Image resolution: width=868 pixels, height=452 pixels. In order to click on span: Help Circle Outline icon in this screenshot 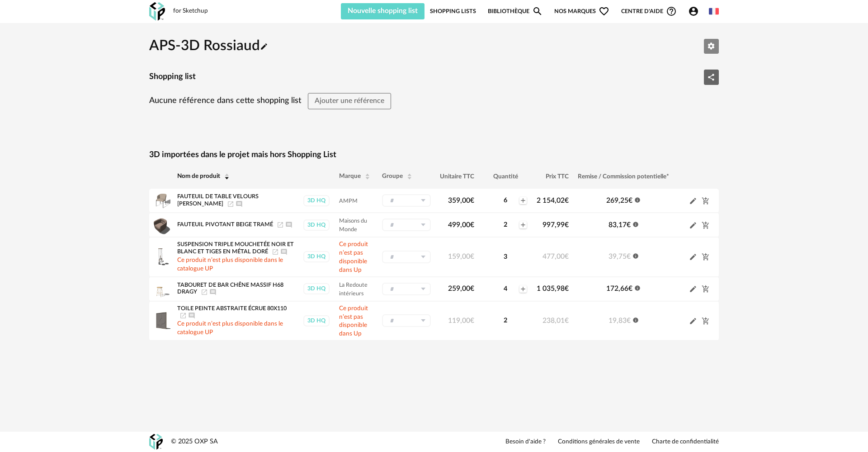, I will do `click(672, 11)`.